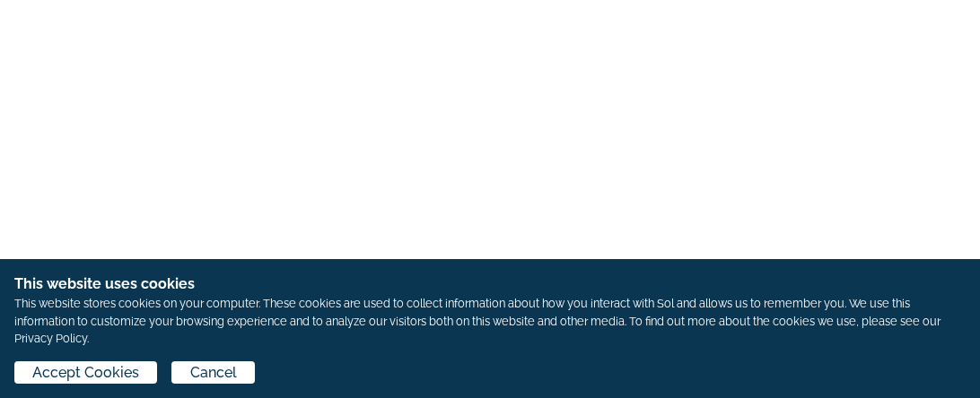 The image size is (980, 398). I want to click on button: Accept Cookies, so click(85, 372).